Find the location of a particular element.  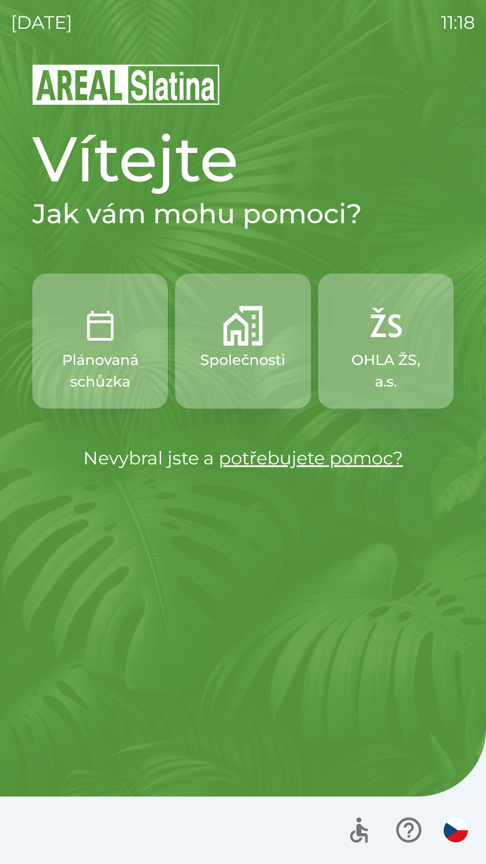

img: 58b4041c-2a13-40f9-aad2-b58ace873f8c.png is located at coordinates (243, 326).